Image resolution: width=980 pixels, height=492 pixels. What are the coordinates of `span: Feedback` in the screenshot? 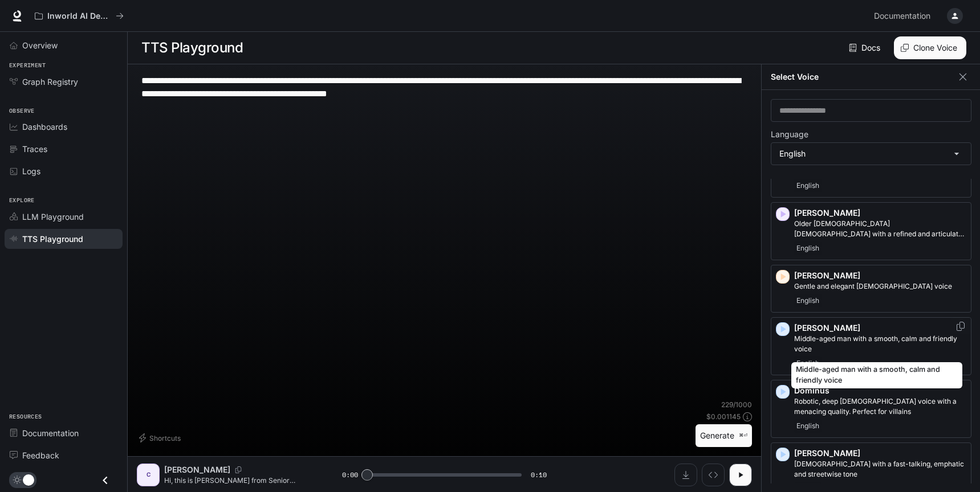 It's located at (41, 455).